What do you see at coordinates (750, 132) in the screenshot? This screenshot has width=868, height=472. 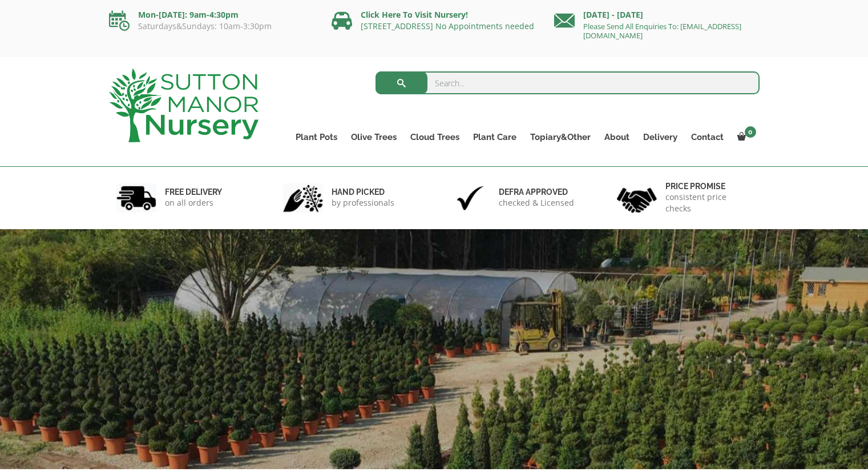 I see `span: 0` at bounding box center [750, 132].